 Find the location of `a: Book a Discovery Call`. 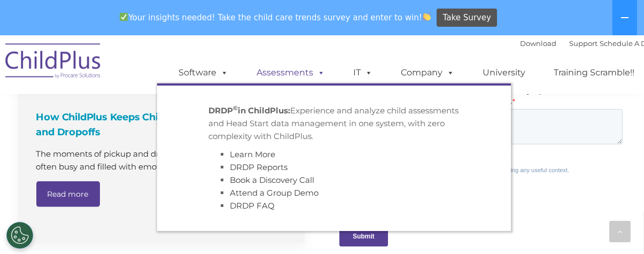

a: Book a Discovery Call is located at coordinates (272, 180).